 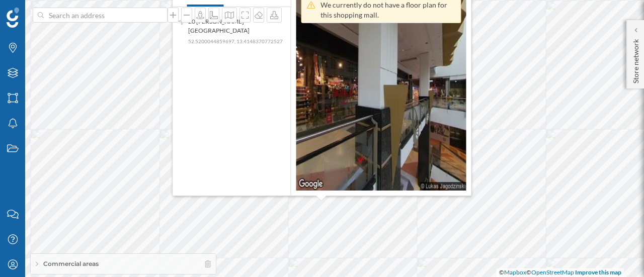 What do you see at coordinates (237, 41) in the screenshot?
I see `p: 52.5200044859697, 13.4148370772527` at bounding box center [237, 41].